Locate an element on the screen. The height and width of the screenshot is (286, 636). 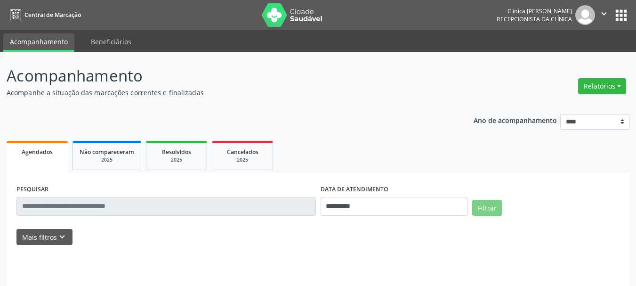
a: Central de Marcação is located at coordinates (44, 15).